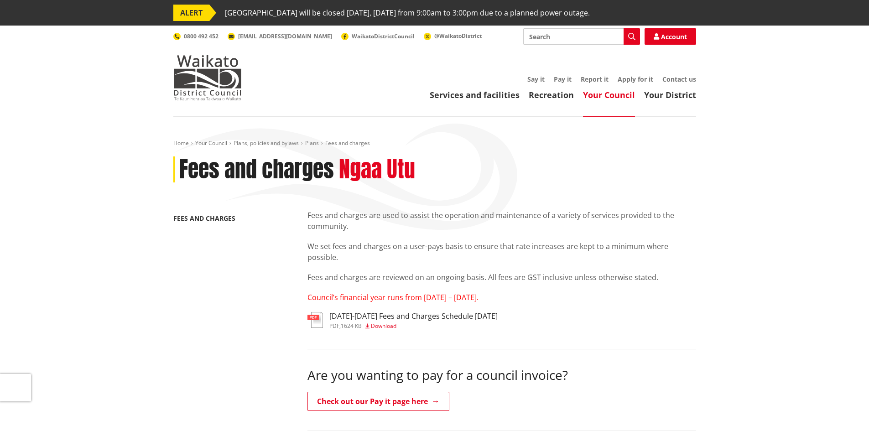 Image resolution: width=869 pixels, height=431 pixels. What do you see at coordinates (378, 36) in the screenshot?
I see `a: WaikatoDistrictCouncil` at bounding box center [378, 36].